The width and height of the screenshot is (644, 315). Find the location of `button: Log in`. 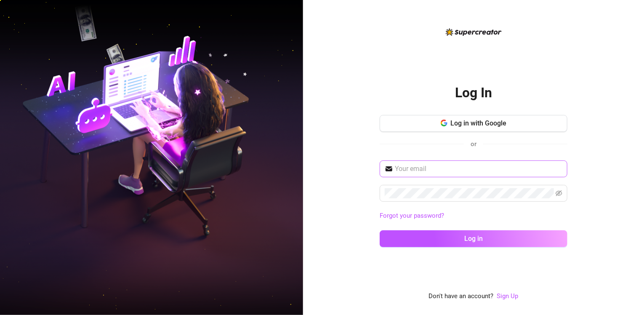

button: Log in is located at coordinates (473, 238).